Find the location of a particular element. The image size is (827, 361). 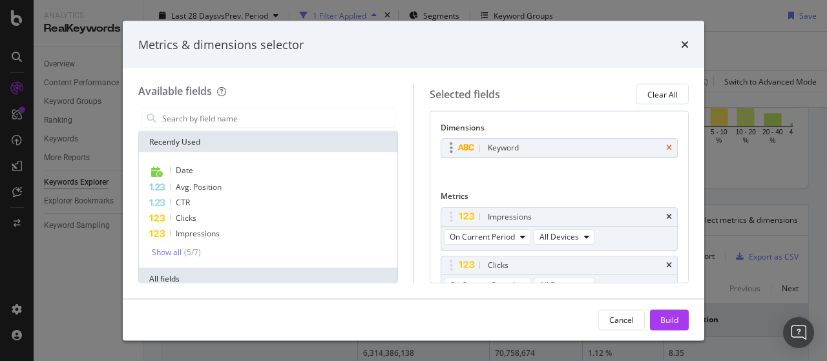

div: Build is located at coordinates (670, 319).